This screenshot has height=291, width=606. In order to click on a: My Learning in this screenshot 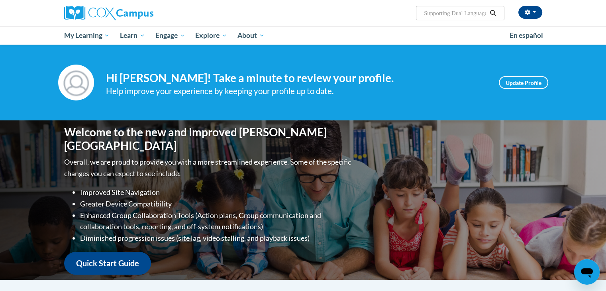, I will do `click(87, 35)`.